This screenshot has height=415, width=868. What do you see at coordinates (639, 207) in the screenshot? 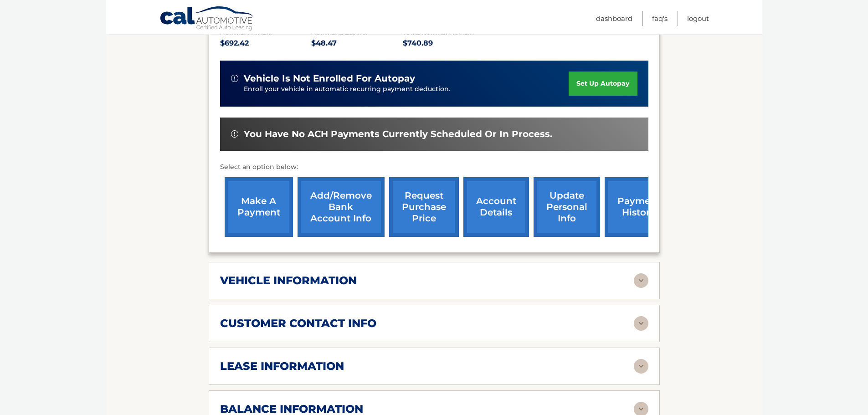
I see `a: payment history` at bounding box center [639, 207].